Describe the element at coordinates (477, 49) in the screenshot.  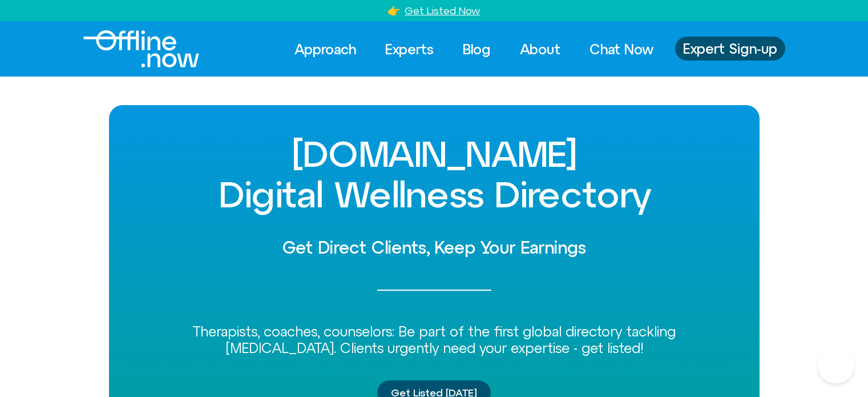
I see `a: Blog` at that location.